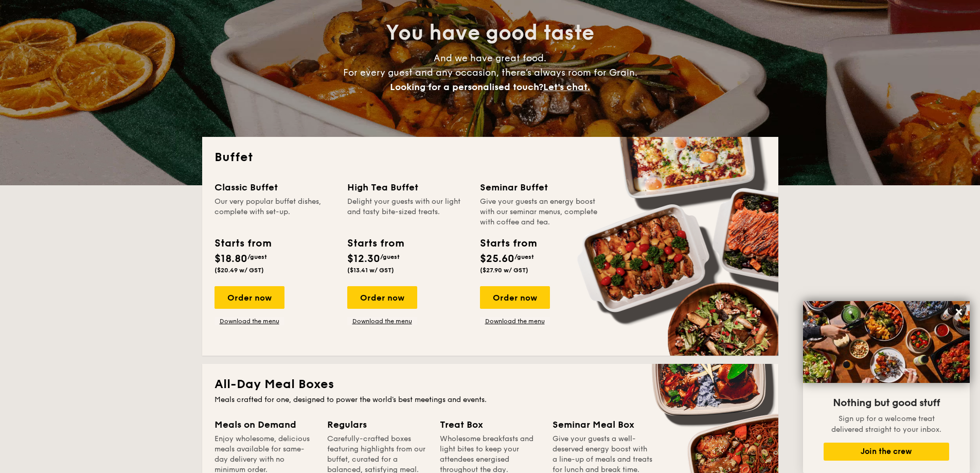 The image size is (980, 473). What do you see at coordinates (490, 425) in the screenshot?
I see `div: Treat Box` at bounding box center [490, 425].